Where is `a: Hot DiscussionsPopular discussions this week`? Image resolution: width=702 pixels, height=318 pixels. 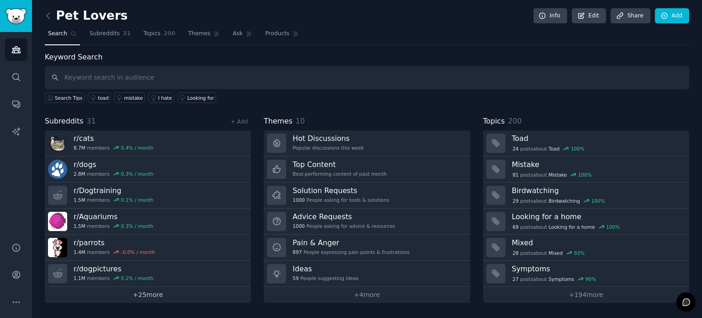
a: Hot DiscussionsPopular discussions this week is located at coordinates (367, 143).